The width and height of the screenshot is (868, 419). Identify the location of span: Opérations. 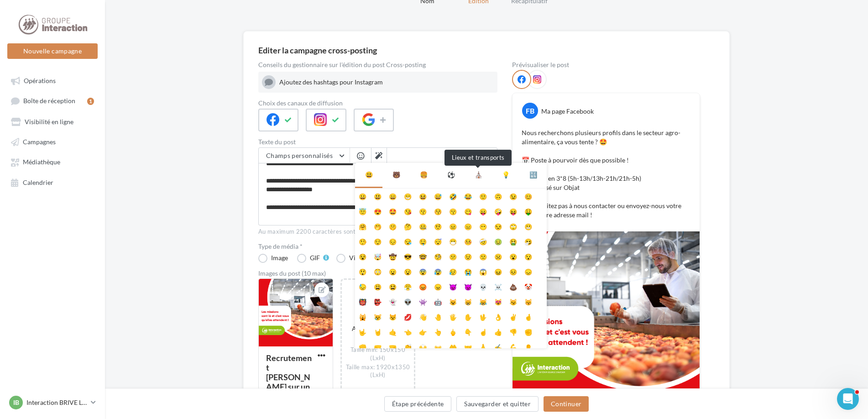
(40, 81).